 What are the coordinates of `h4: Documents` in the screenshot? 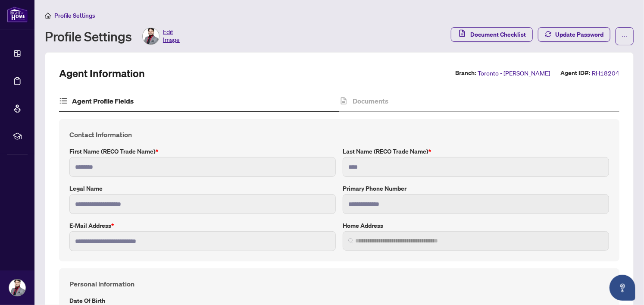 It's located at (370, 101).